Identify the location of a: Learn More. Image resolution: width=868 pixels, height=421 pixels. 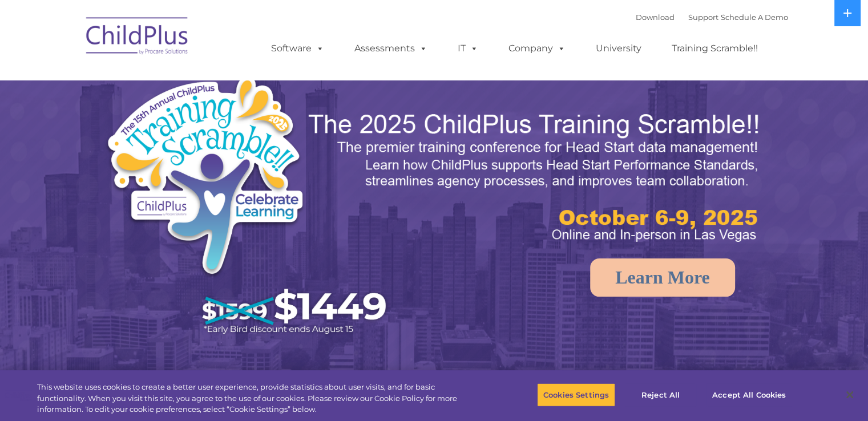
(663, 277).